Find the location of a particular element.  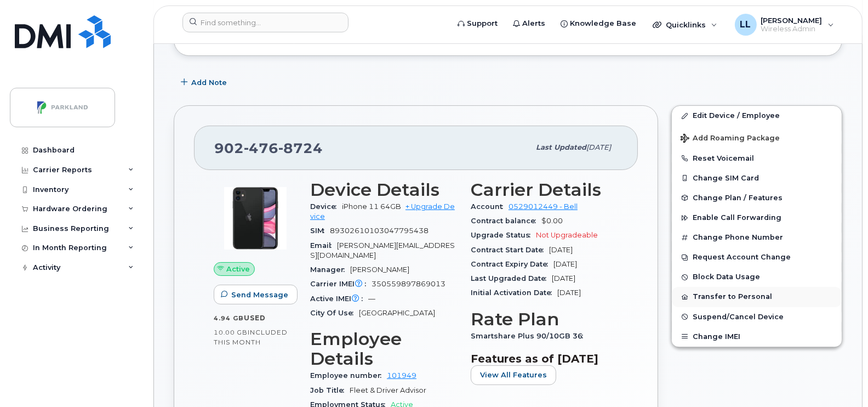

span: City Of Use is located at coordinates (334, 313).